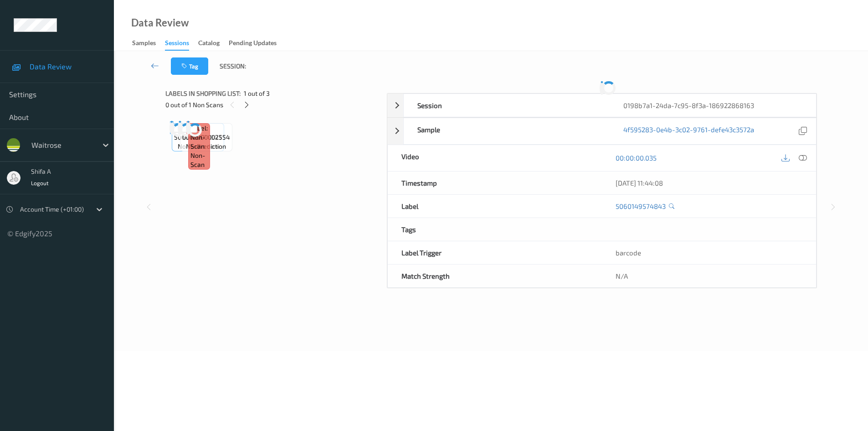  Describe the element at coordinates (507, 131) in the screenshot. I see `div: Sample` at that location.